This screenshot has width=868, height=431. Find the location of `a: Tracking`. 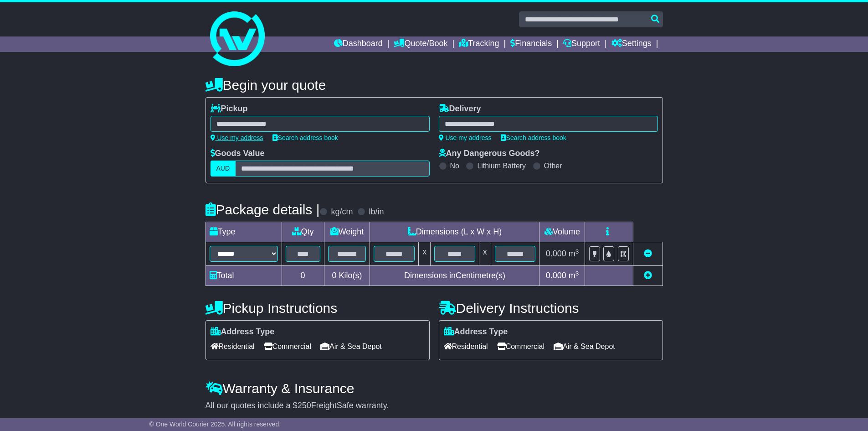

a: Tracking is located at coordinates (479, 44).